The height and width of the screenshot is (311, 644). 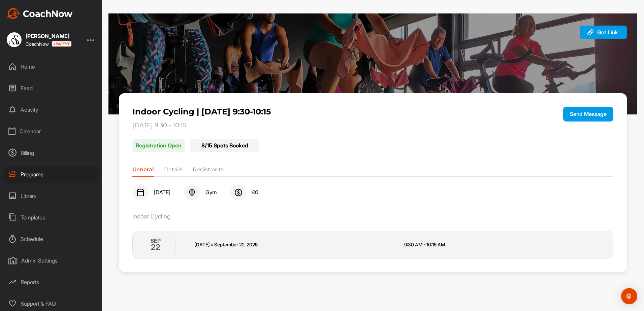 What do you see at coordinates (51, 88) in the screenshot?
I see `div: Feed` at bounding box center [51, 88].